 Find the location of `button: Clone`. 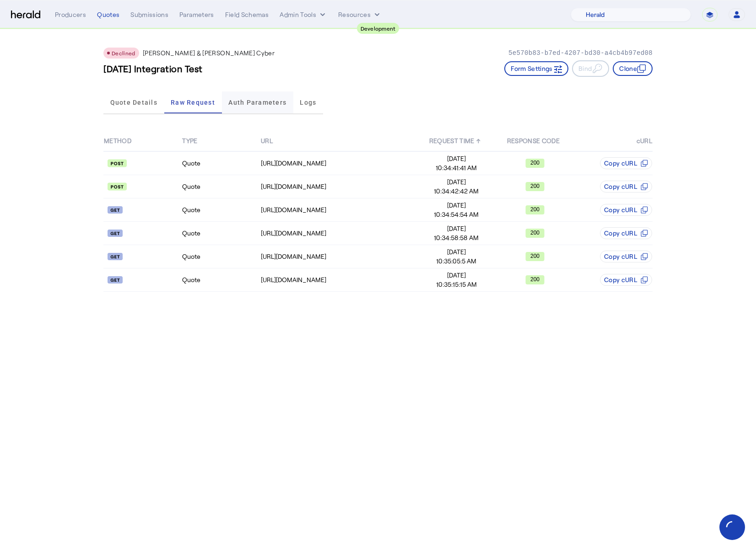

button: Clone is located at coordinates (632, 69).